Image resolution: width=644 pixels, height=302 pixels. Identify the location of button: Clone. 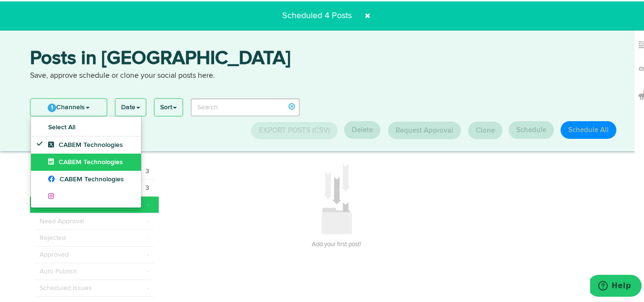
(485, 128).